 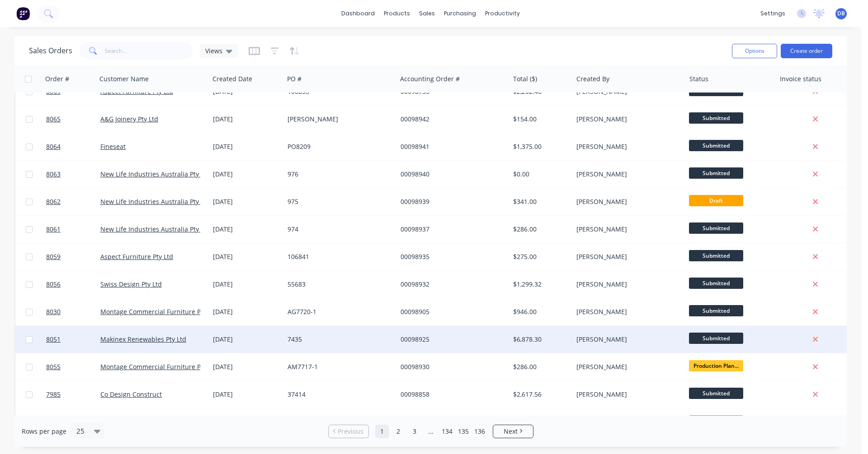 What do you see at coordinates (73, 285) in the screenshot?
I see `a: 8056` at bounding box center [73, 285].